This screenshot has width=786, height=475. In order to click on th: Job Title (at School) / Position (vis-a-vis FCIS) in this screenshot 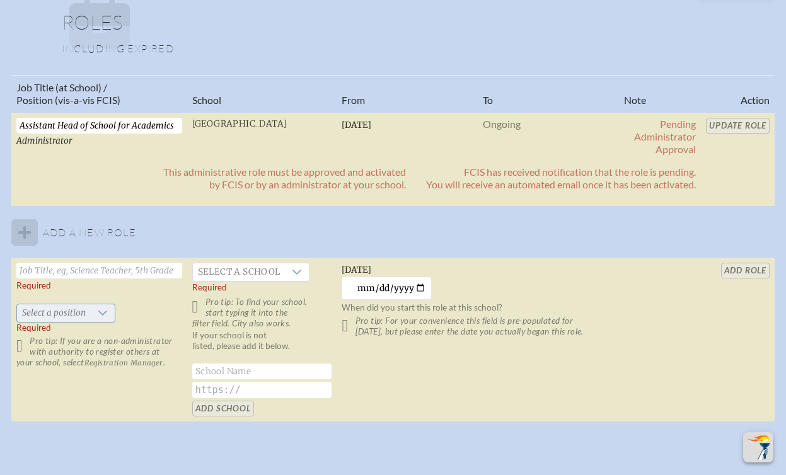, I will do `click(99, 94)`.